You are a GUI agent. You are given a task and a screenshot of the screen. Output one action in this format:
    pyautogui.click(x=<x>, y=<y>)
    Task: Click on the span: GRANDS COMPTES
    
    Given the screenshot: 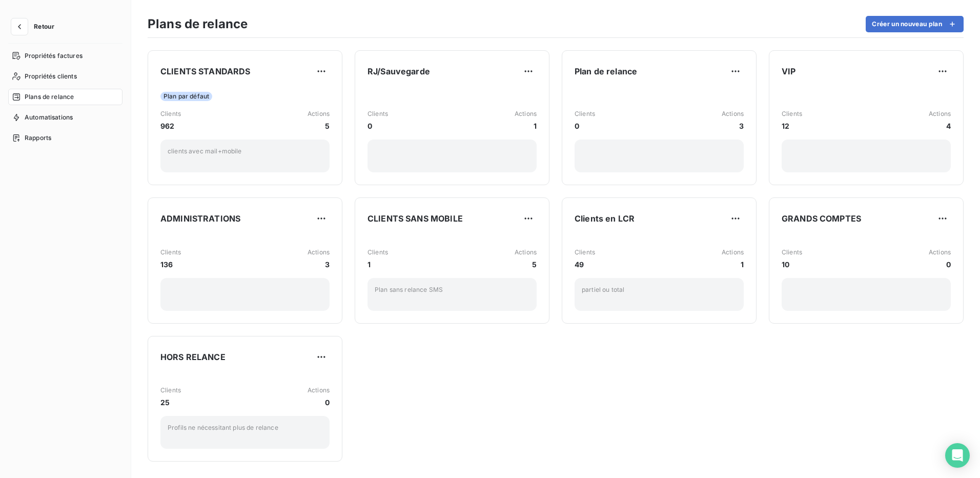 What is the action you would take?
    pyautogui.click(x=822, y=219)
    